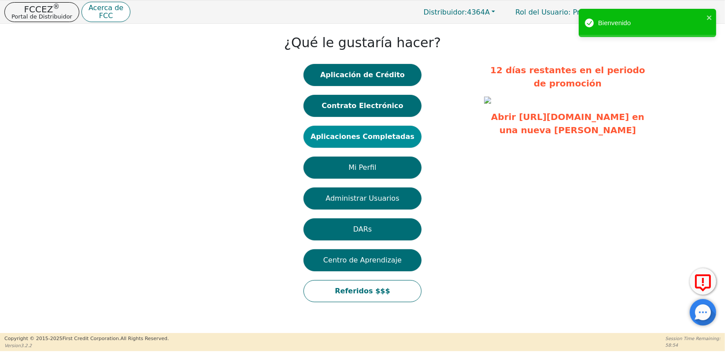 This screenshot has width=725, height=352. I want to click on button: Aplicaciones Completadas, so click(363, 137).